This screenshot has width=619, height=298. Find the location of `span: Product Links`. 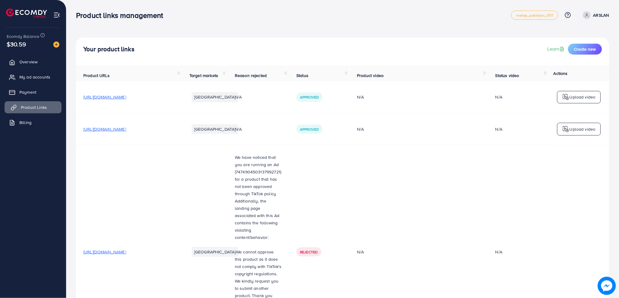

span: Product Links is located at coordinates (34, 107).